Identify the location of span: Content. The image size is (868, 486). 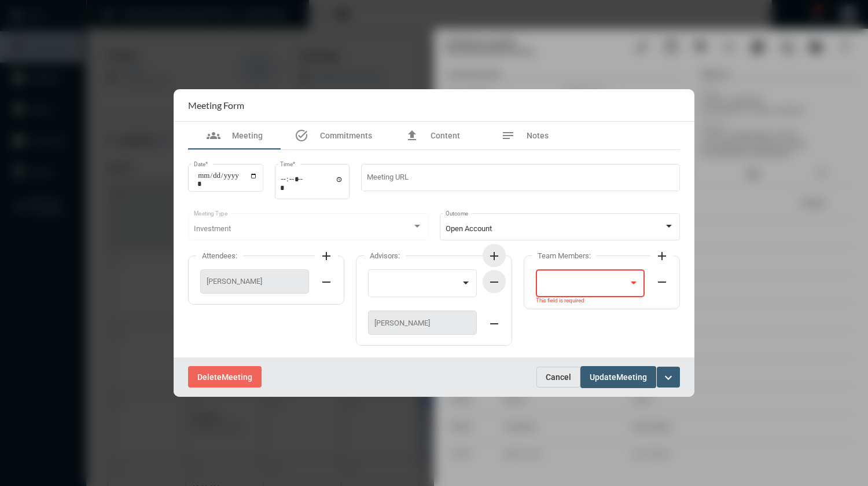
(445, 135).